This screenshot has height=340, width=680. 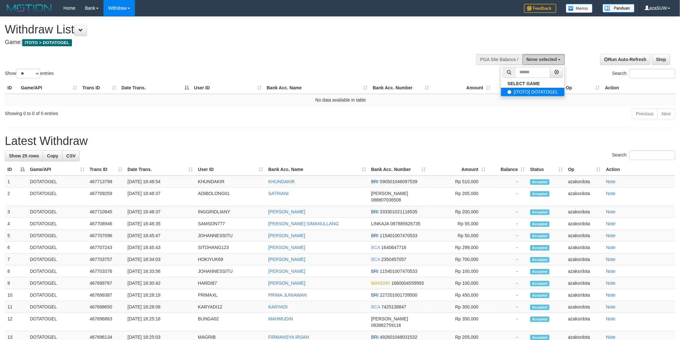 I want to click on button: None selected, so click(x=544, y=59).